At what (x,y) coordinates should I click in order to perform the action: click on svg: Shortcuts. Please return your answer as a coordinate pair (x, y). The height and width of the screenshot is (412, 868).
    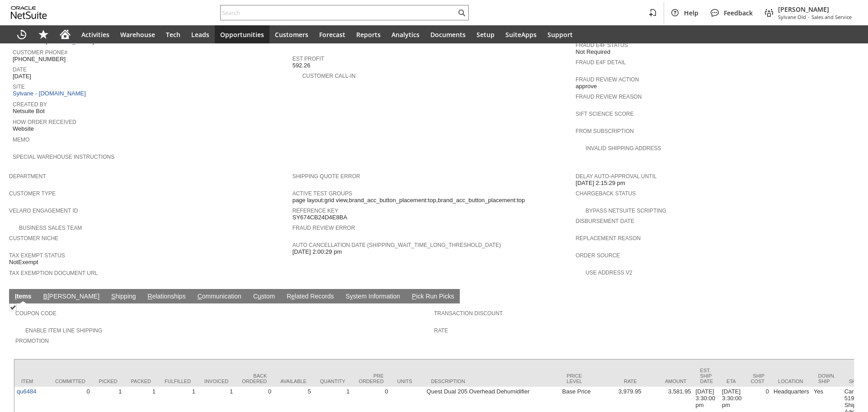
    Looking at the image, I should click on (43, 34).